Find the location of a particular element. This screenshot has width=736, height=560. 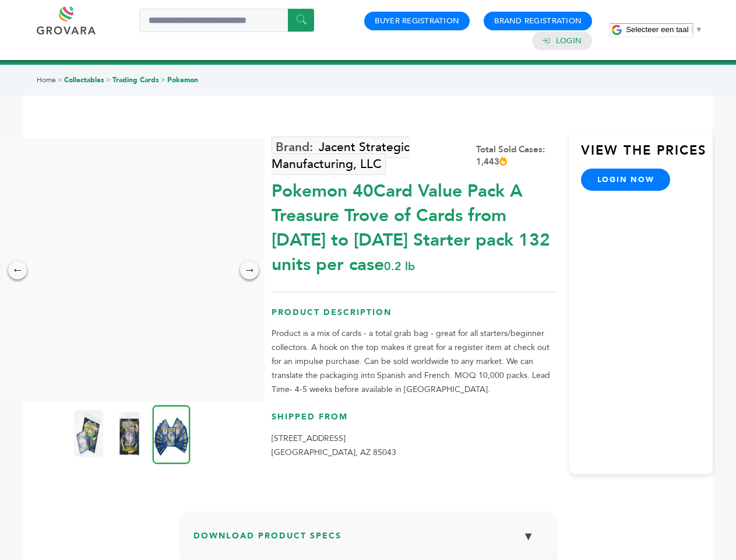

a: Trading Cards is located at coordinates (136, 80).